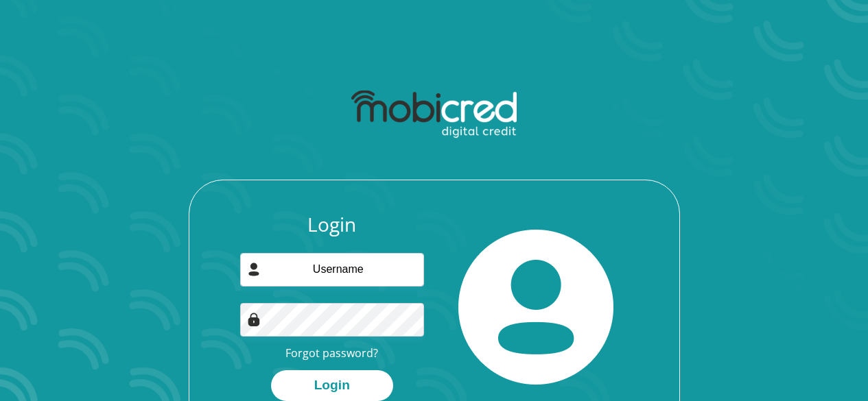 Image resolution: width=868 pixels, height=401 pixels. What do you see at coordinates (332, 269) in the screenshot?
I see `input: Username` at bounding box center [332, 269].